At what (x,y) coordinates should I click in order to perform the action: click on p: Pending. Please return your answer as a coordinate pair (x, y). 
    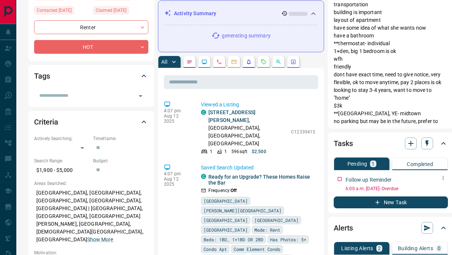
    Looking at the image, I should click on (357, 164).